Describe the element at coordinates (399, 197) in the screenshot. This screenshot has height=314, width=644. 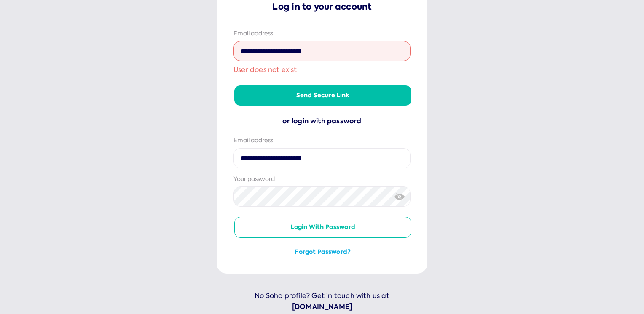
I see `img: eye-crossed.svg` at that location.